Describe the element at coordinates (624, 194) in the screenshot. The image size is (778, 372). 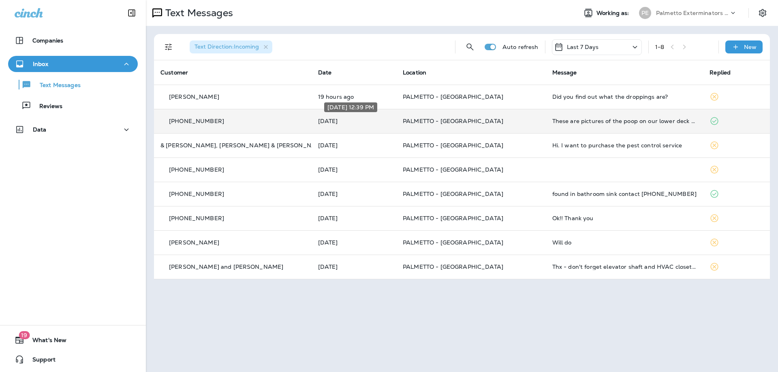
I see `div: found in bathroom sink contact 862-432-2840` at that location.